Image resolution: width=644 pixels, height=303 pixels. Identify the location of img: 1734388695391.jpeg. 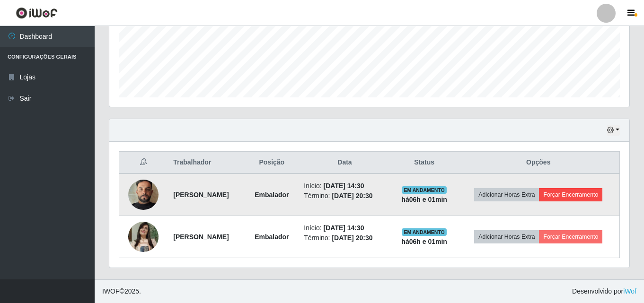
(143, 237).